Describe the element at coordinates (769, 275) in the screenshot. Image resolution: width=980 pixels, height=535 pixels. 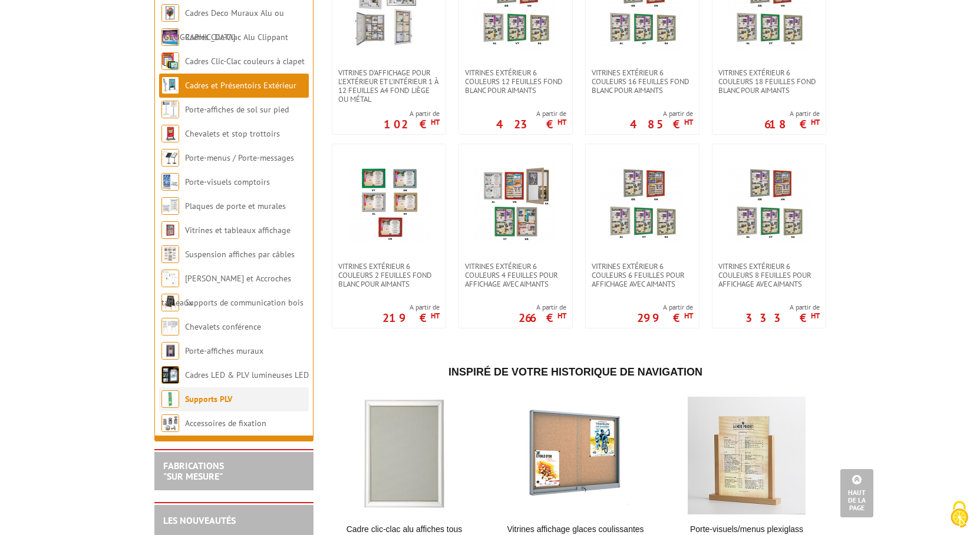
I see `a: Vitrines extérieur 6 couleurs 8 feuilles pour affichage avec aimants` at that location.